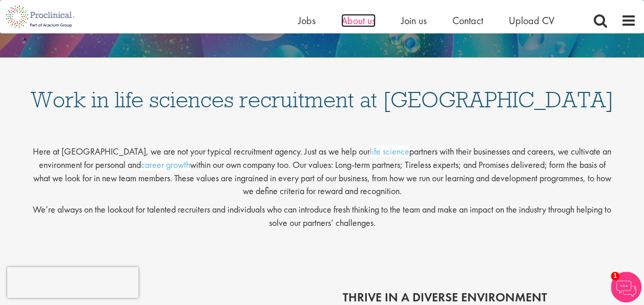 Image resolution: width=644 pixels, height=305 pixels. Describe the element at coordinates (614, 275) in the screenshot. I see `span: 1` at that location.